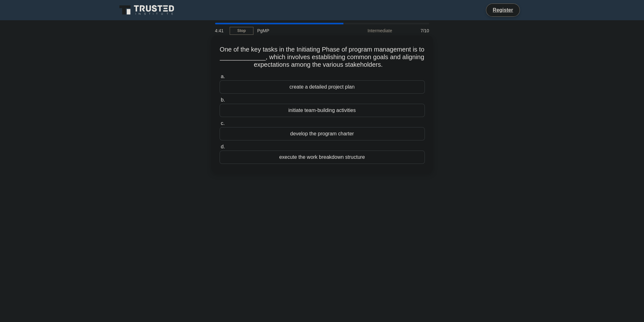 This screenshot has width=644, height=322. What do you see at coordinates (414, 31) in the screenshot?
I see `div: 7/10` at bounding box center [414, 31].